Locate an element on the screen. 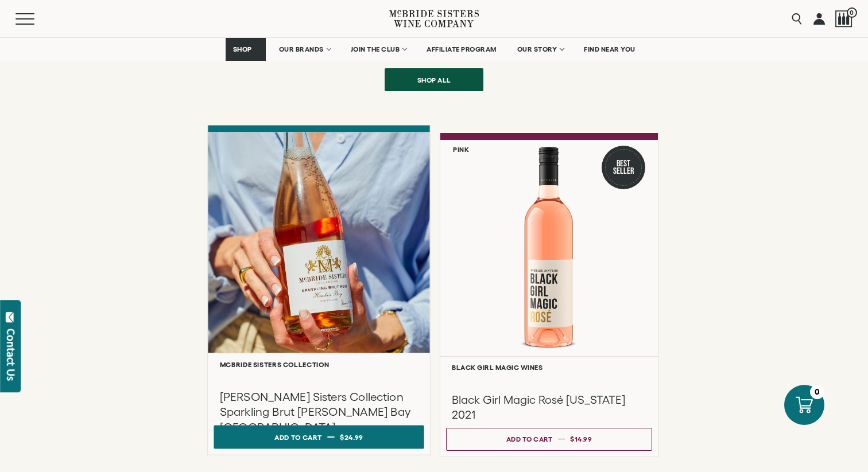 The height and width of the screenshot is (472, 868). a: OUR BRANDS is located at coordinates (304, 49).